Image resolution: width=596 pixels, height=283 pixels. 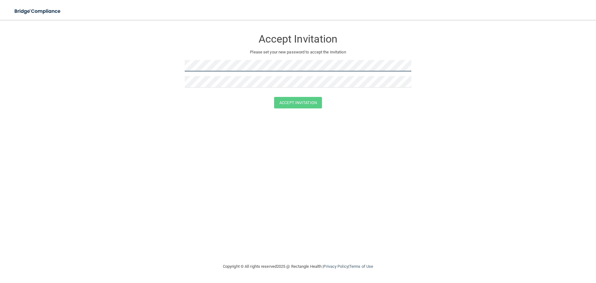 What do you see at coordinates (298, 266) in the screenshot?
I see `div: Copyright © All rights reserved 2025 @ Rectangle Health | |` at bounding box center [298, 266].